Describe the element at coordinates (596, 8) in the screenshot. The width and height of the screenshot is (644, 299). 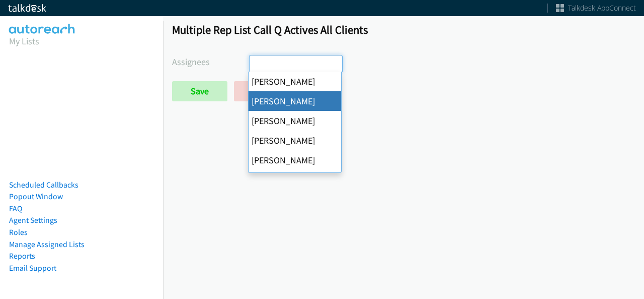
I see `a: Talkdesk AppConnect` at that location.